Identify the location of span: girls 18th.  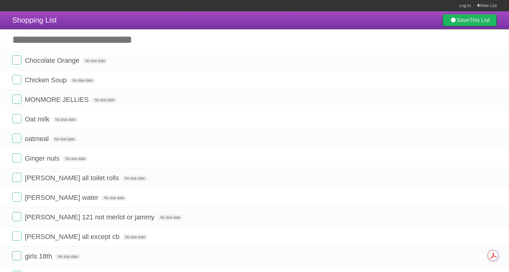
(39, 256).